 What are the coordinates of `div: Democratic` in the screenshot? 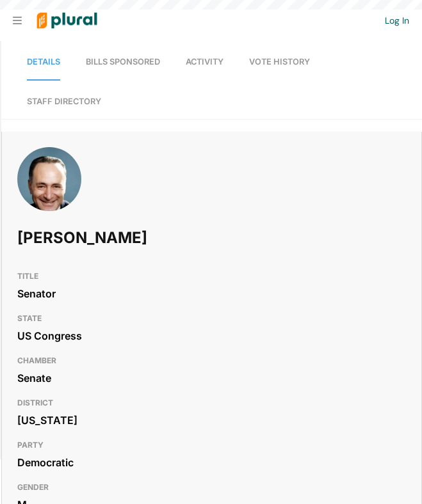 It's located at (211, 463).